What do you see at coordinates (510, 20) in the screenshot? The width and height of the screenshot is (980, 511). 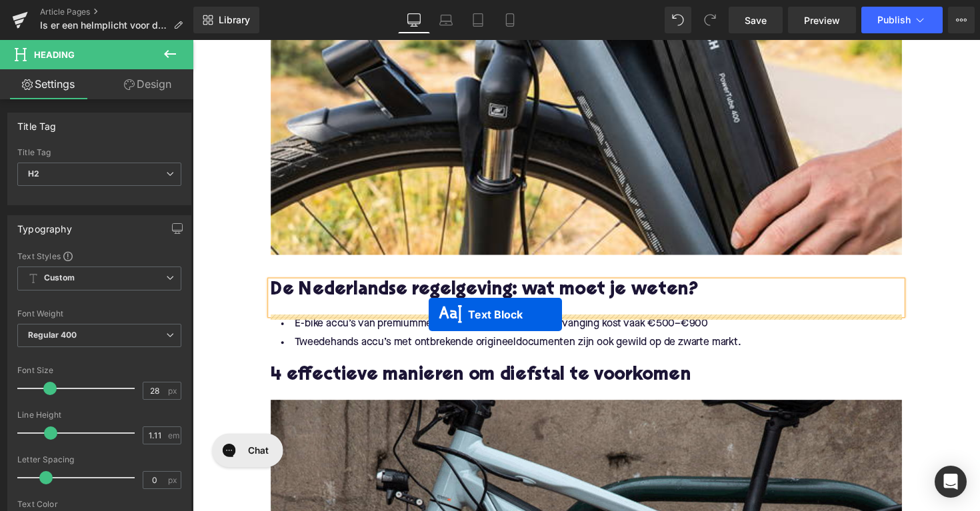 I see `a: Mobile` at bounding box center [510, 20].